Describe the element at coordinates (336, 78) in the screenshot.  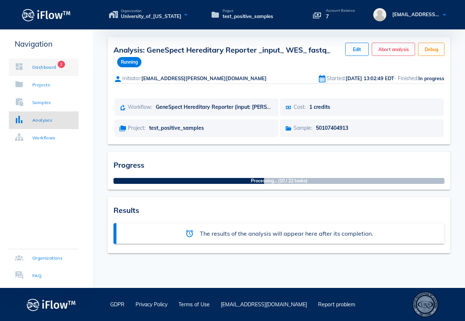
I see `span: Started:` at that location.